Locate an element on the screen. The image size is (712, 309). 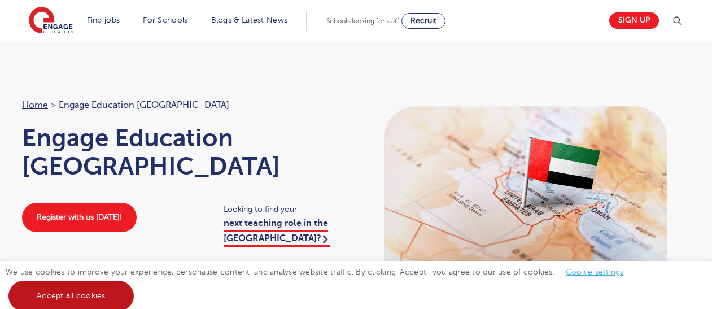
a: Find jobs is located at coordinates (103, 20).